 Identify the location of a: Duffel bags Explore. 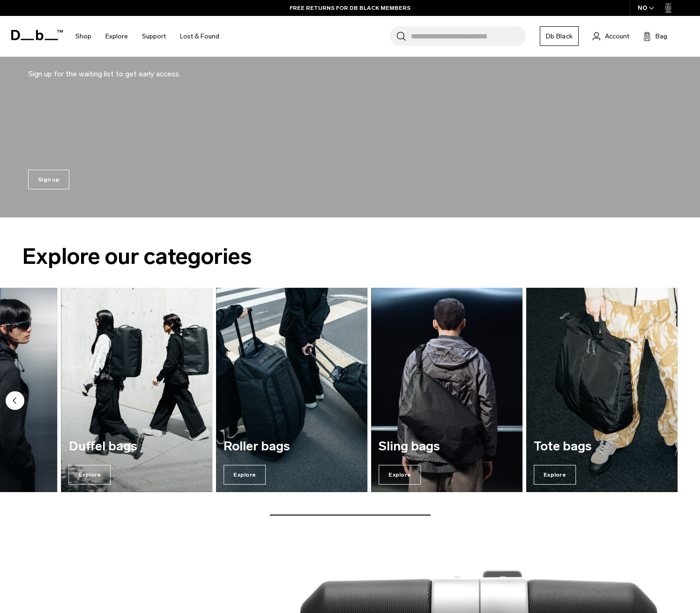
(137, 390).